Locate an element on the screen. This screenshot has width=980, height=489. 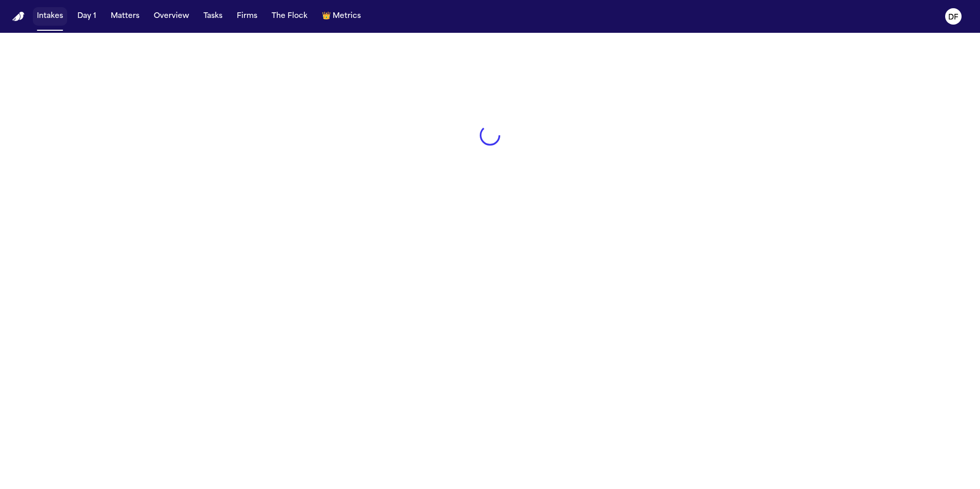
a: Day 1 is located at coordinates (87, 16).